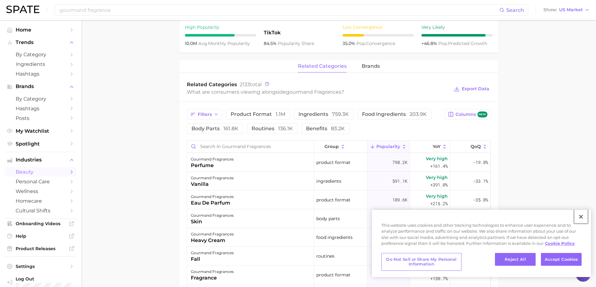 The height and width of the screenshot is (287, 596). I want to click on span: Home, so click(41, 30).